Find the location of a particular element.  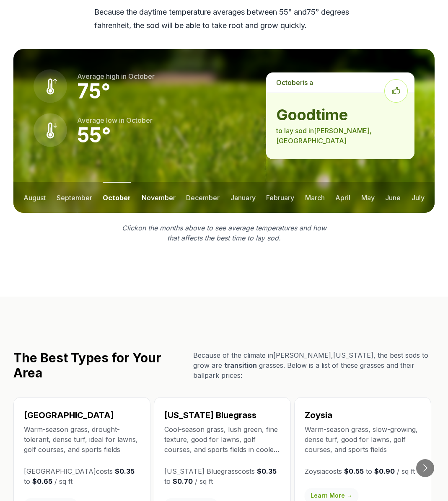

p: Warm-season grass, drought-tolerant, dense turf, ideal for lawns, golf courses, and sports fields is located at coordinates (82, 439).